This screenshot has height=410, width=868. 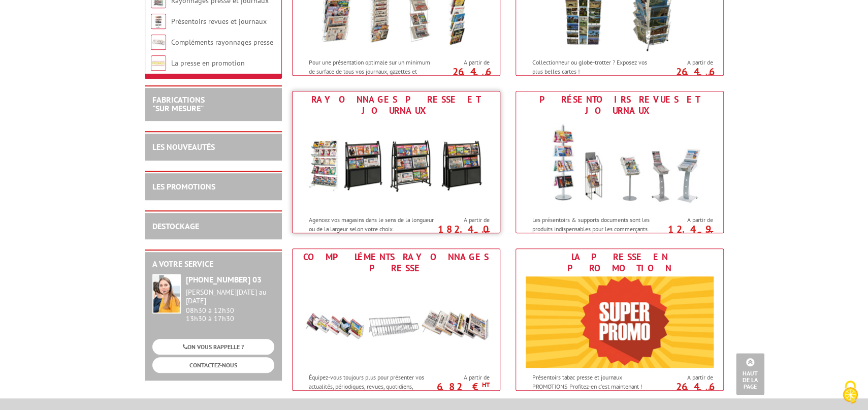 What do you see at coordinates (396, 105) in the screenshot?
I see `div: Rayonnages presse et journaux` at bounding box center [396, 105].